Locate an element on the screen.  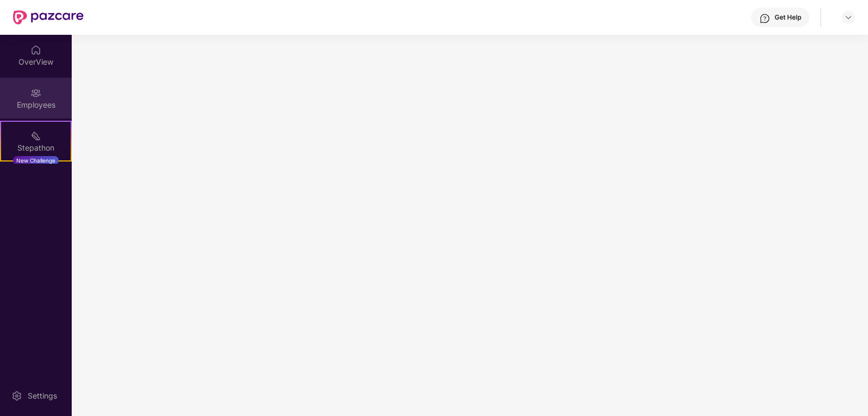
img: svg+xml;base64,PHN2ZyBpZD0iSG9tZSIgeG1sbnM9Imh0dHA6Ly93d3cudzMub3JnLzIwMDAvc3ZnIiB3aWR0aD0iMjAiIG... is located at coordinates (35, 50).